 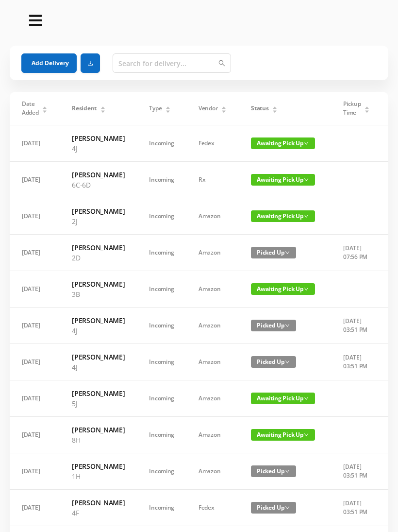 I want to click on span: Type, so click(x=155, y=108).